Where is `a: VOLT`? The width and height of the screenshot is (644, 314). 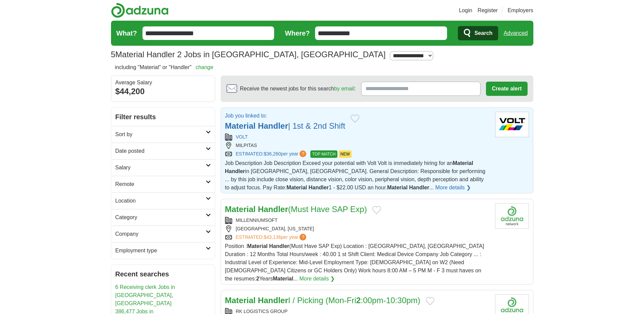 a: VOLT is located at coordinates (242, 137).